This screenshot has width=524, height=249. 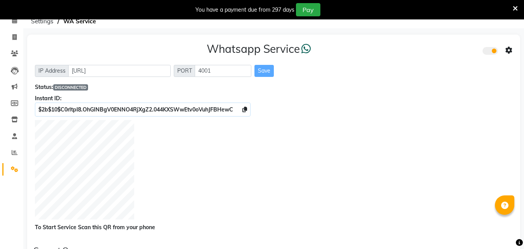 What do you see at coordinates (80, 21) in the screenshot?
I see `span: WA Service` at bounding box center [80, 21].